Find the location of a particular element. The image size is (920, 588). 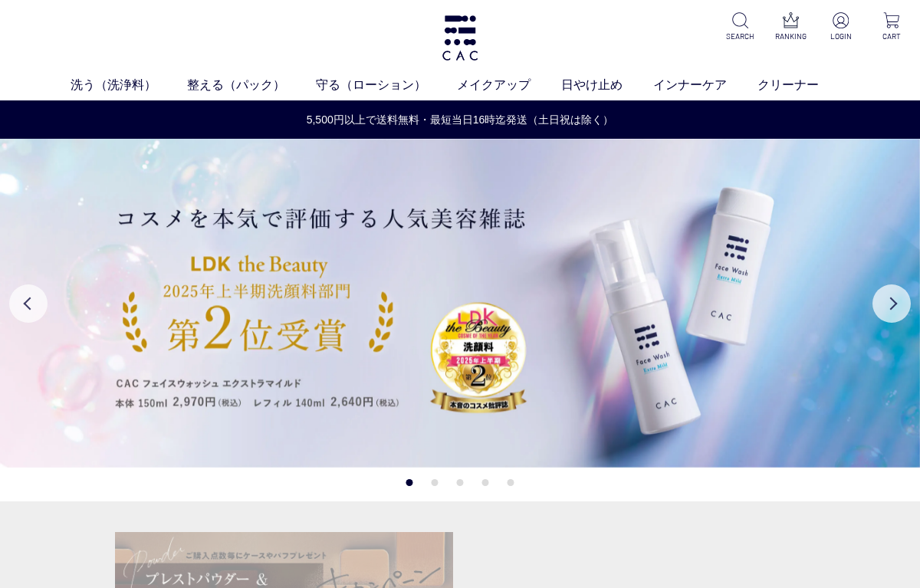

p: RANKING is located at coordinates (791, 36).